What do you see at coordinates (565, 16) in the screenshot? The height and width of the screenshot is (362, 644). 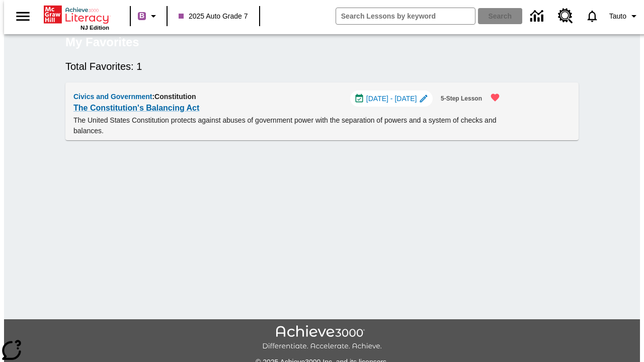 I see `a: Resource Center, Will open in new tab` at bounding box center [565, 16].